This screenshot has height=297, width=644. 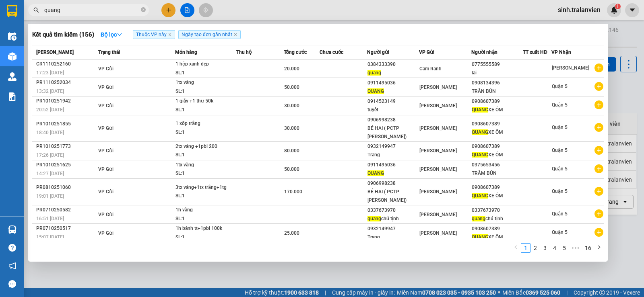 What do you see at coordinates (89, 43) in the screenshot?
I see `li: (c) 2017` at bounding box center [89, 43].